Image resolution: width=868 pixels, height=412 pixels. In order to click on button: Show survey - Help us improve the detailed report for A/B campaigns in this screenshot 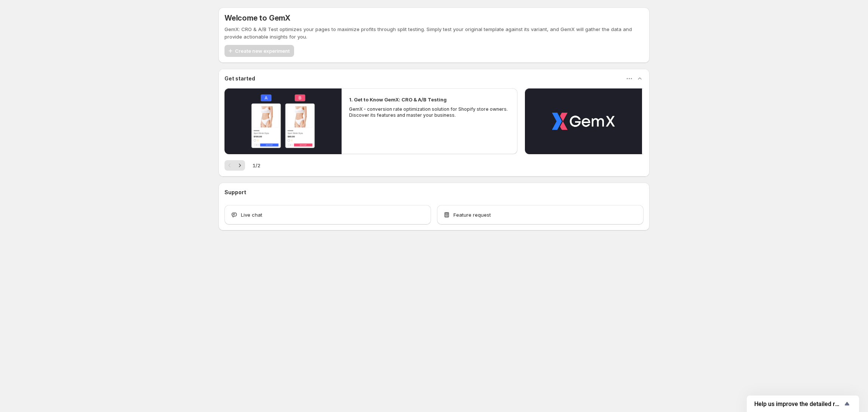, I will do `click(803, 404)`.